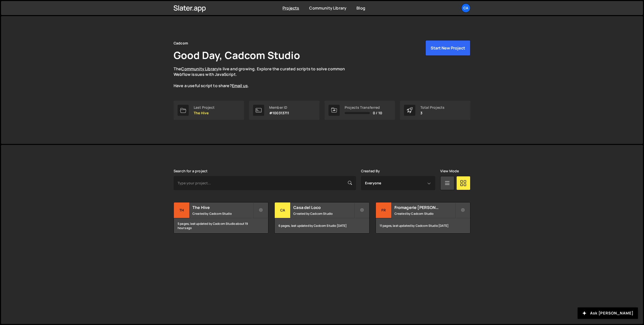 This screenshot has width=644, height=325. I want to click on a: Ca, so click(466, 8).